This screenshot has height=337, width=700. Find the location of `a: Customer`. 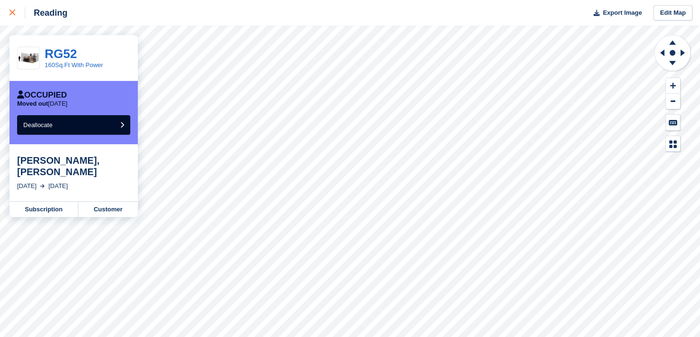

a: Customer is located at coordinates (108, 209).